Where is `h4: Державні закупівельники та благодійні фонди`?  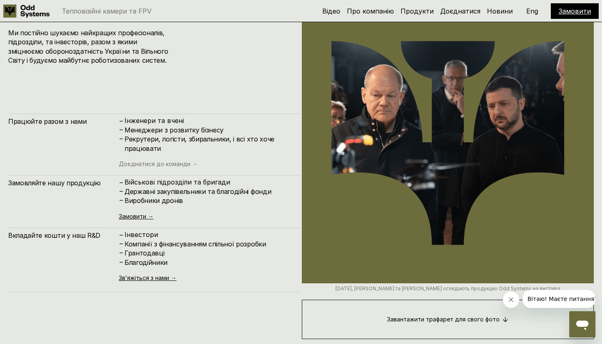 h4: Державні закупівельники та благодійні фонди is located at coordinates (208, 191).